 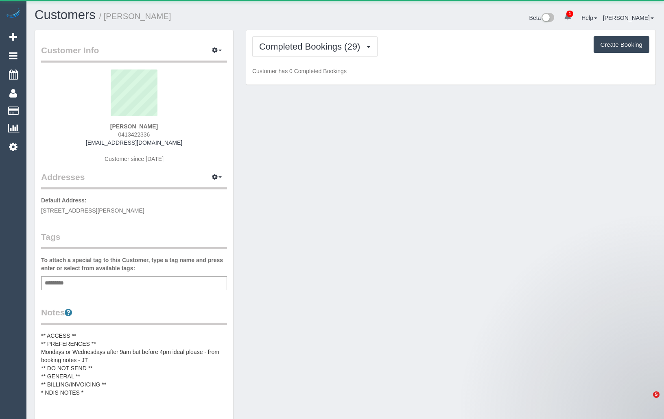 What do you see at coordinates (65, 15) in the screenshot?
I see `a: Customers` at bounding box center [65, 15].